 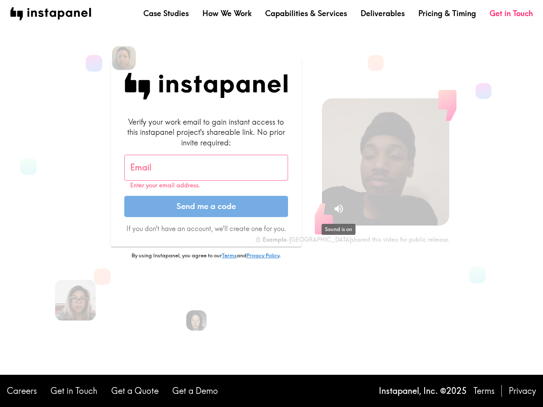 What do you see at coordinates (206, 132) in the screenshot?
I see `div: Verify your work email to gain instant access to this instapanel project's shareable link. No pri...` at bounding box center [206, 132].